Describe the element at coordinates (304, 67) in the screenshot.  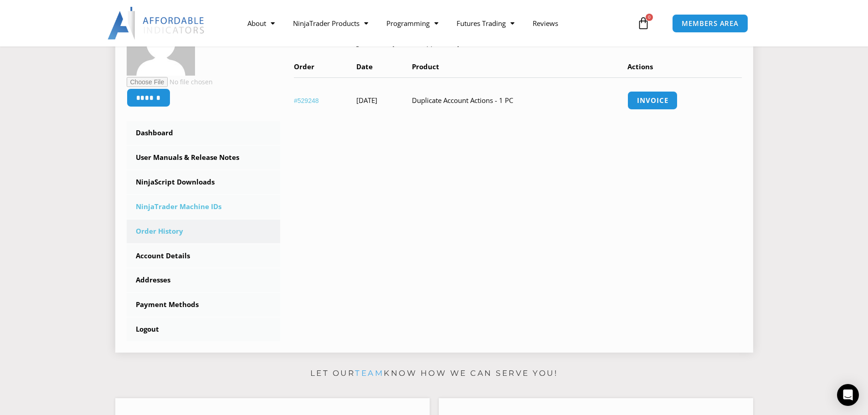
I see `span: Order` at that location.